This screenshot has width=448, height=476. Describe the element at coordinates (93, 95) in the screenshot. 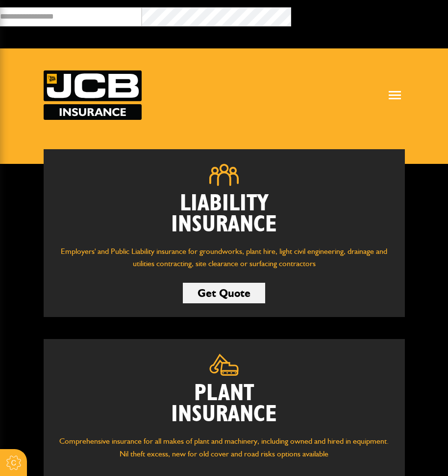

I see `img: JCB Insurance Services logo` at that location.